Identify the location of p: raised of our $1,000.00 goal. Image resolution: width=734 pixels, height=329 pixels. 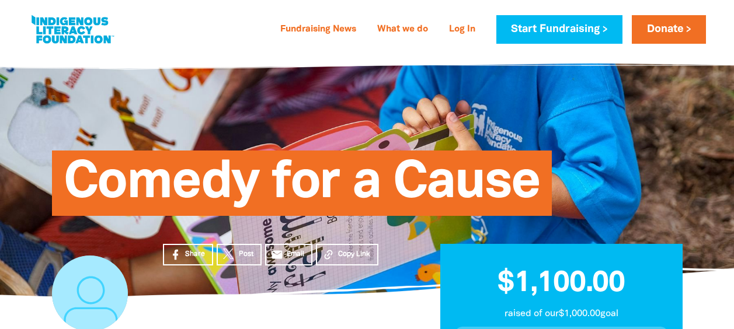
(561, 314).